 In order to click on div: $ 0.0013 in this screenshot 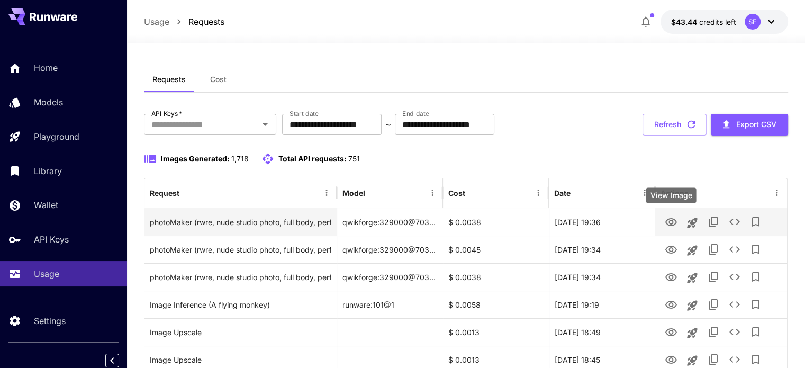, I will do `click(496, 332)`.